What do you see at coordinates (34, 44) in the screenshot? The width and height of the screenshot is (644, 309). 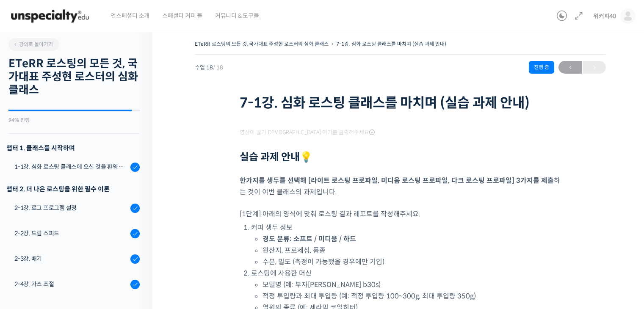 I see `a: 강의로 돌아가기` at bounding box center [34, 44].